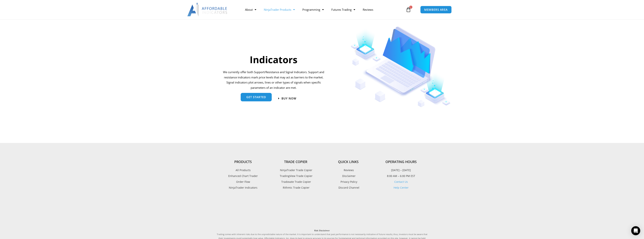 The height and width of the screenshot is (239, 644). What do you see at coordinates (296, 187) in the screenshot?
I see `span: Rithmic Trade Copier` at bounding box center [296, 187].